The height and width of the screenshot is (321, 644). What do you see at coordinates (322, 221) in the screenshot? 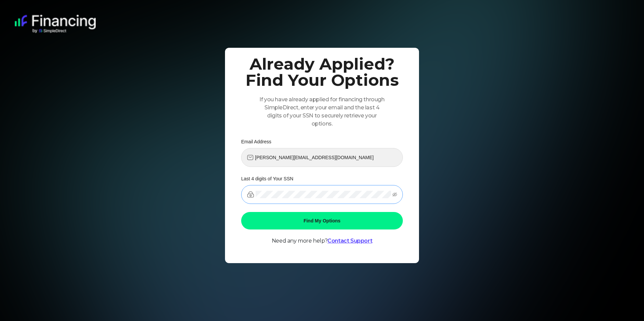
I see `button: Find My Options` at bounding box center [322, 221].